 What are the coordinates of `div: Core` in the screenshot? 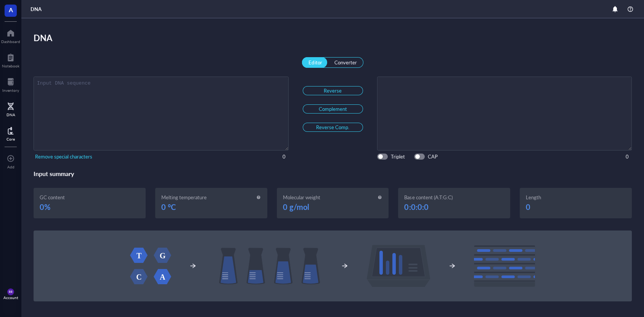 It's located at (11, 139).